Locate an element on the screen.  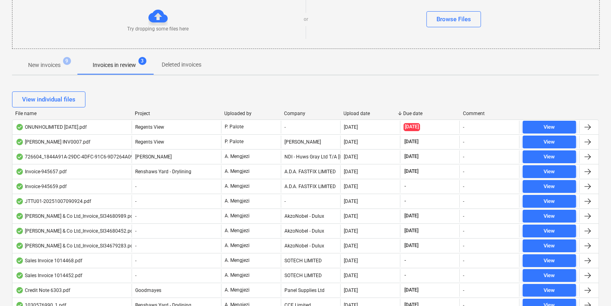
div: Company is located at coordinates (311, 114).